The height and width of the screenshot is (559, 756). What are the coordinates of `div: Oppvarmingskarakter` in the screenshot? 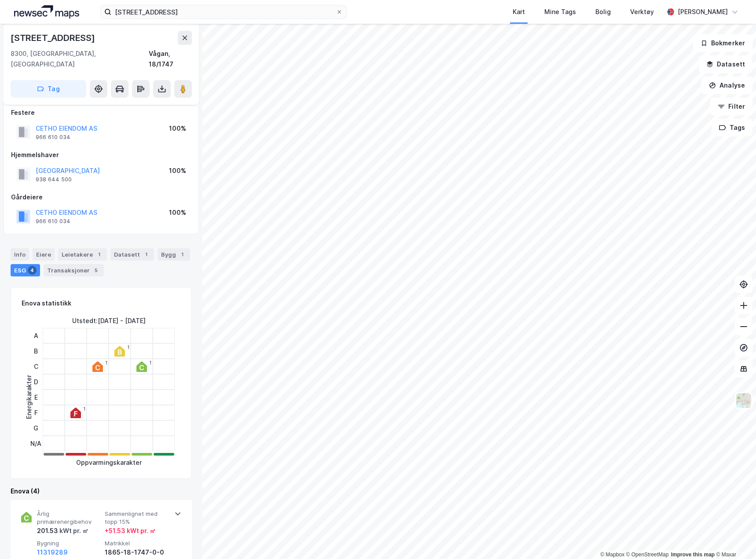 It's located at (109, 463).